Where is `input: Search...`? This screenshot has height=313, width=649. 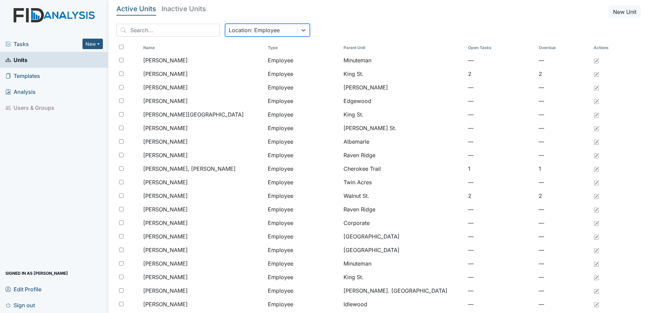
input: Search... is located at coordinates (168, 30).